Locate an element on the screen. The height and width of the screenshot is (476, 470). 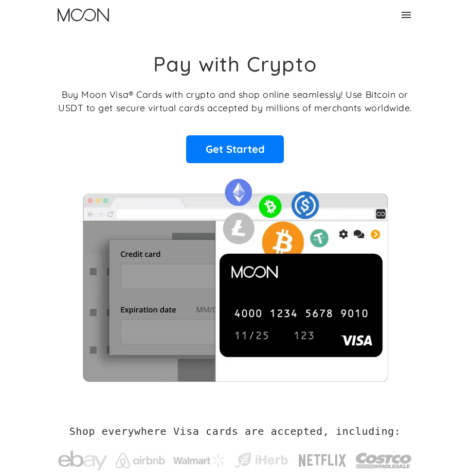
img: ebay is located at coordinates (83, 460).